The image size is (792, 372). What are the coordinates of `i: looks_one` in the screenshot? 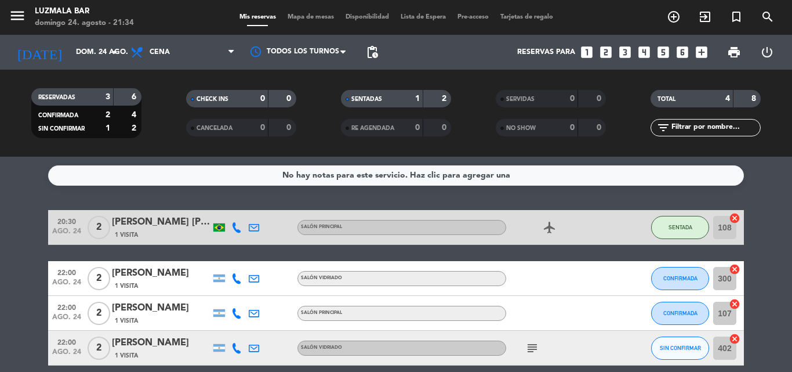 It's located at (587, 52).